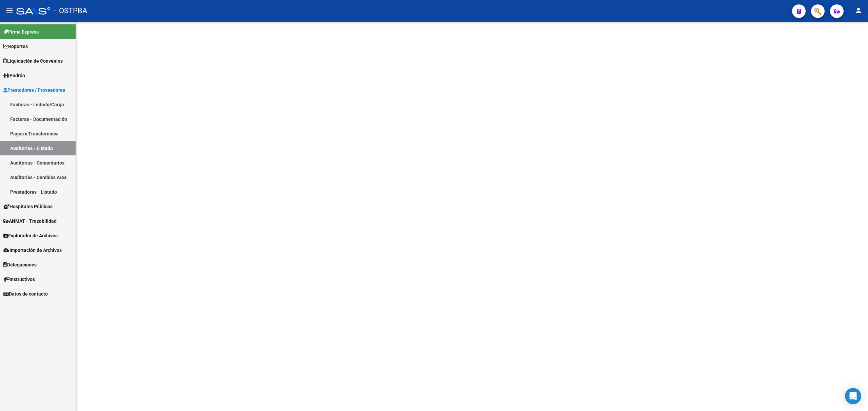  What do you see at coordinates (70, 11) in the screenshot?
I see `span: - OSTPBA` at bounding box center [70, 11].